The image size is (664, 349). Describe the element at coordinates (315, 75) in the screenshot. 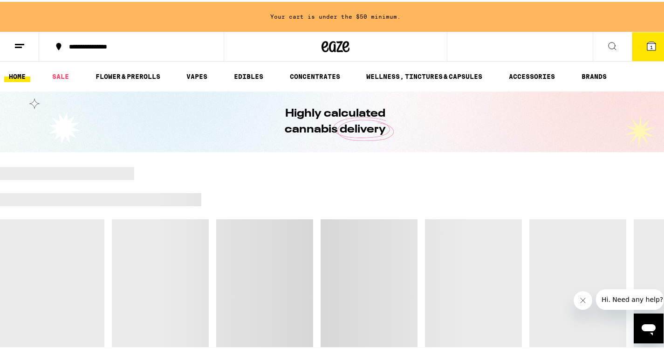

I see `a: CONCENTRATES` at that location.